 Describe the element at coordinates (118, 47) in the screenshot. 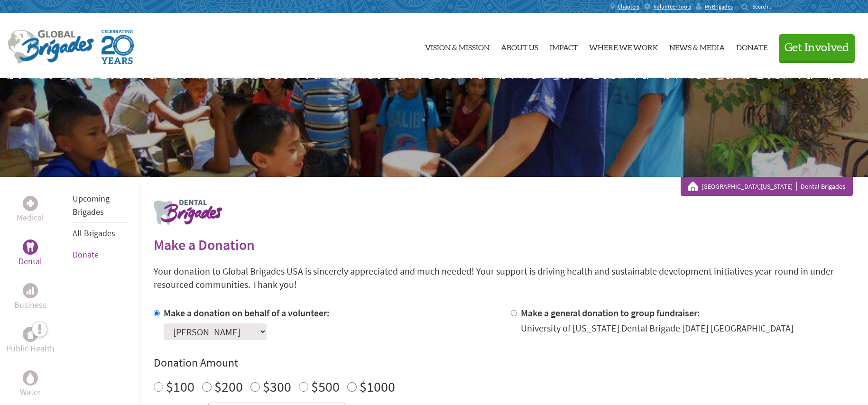

I see `img: Global Brigades Celebrating 20 Years` at that location.